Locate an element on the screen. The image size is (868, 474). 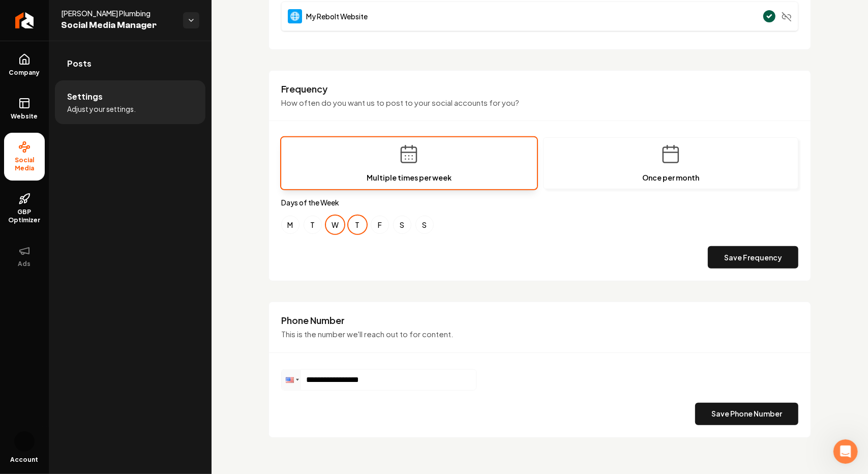
span: Company is located at coordinates (24, 73).